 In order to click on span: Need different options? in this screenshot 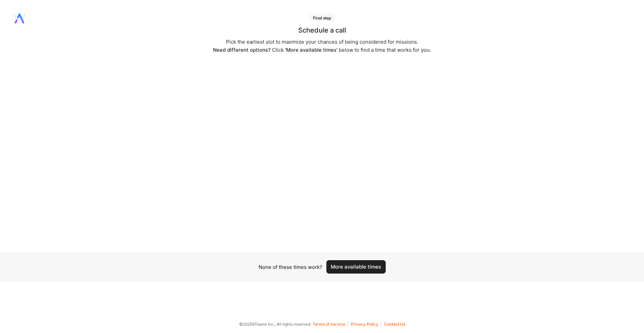, I will do `click(242, 49)`.